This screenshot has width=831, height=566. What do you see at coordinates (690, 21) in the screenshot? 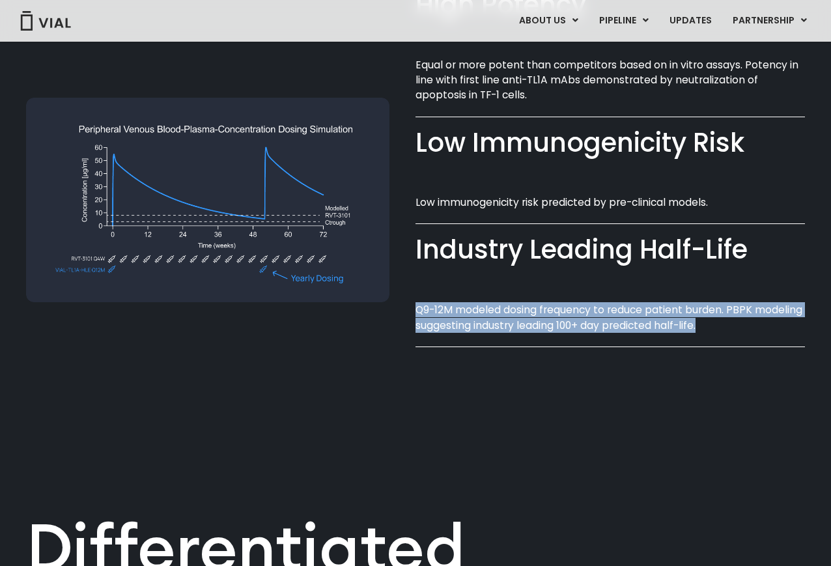
I see `a: UPDATES` at bounding box center [690, 21].